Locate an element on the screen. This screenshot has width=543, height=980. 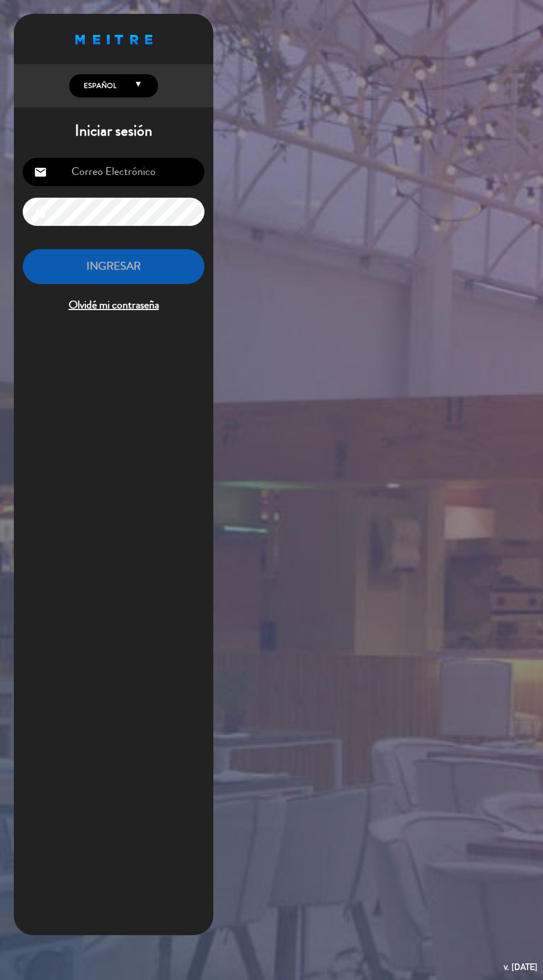
i: email is located at coordinates (41, 172).